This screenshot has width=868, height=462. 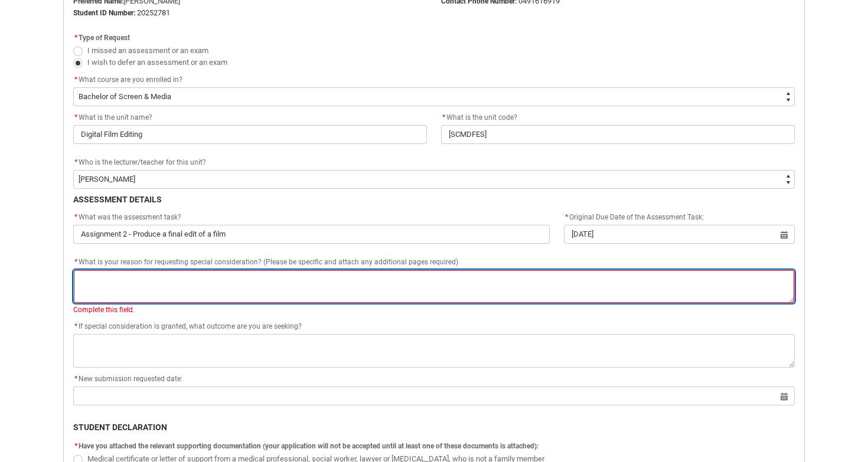 I want to click on span: What is the unit code?, so click(x=479, y=117).